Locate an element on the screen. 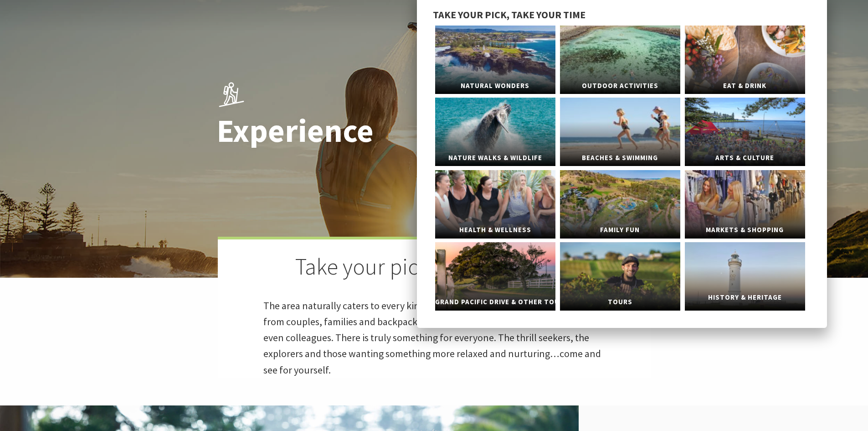 The height and width of the screenshot is (431, 868). h1: Experience is located at coordinates (345, 131).